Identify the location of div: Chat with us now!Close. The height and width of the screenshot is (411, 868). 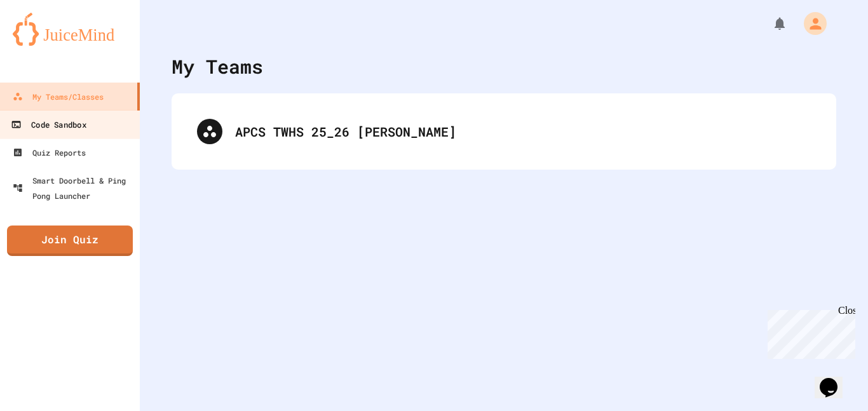
(47, 43).